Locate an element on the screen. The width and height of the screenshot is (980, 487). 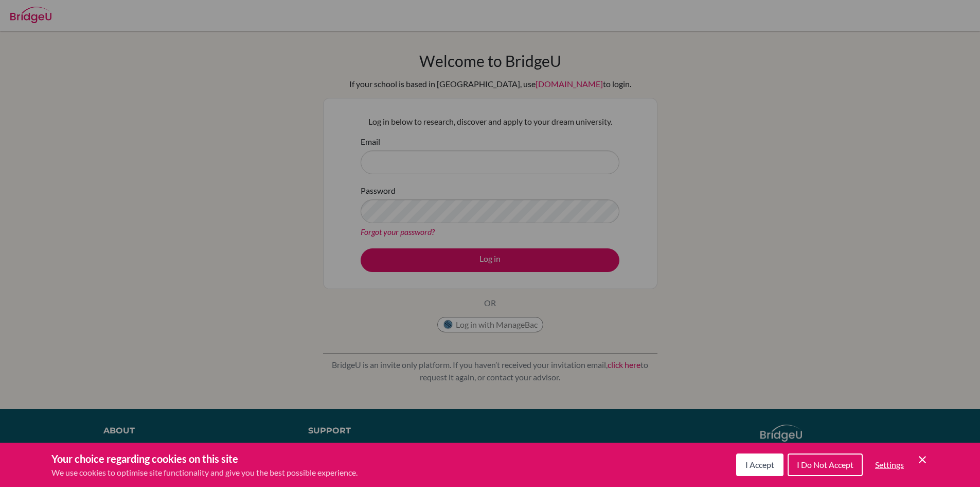
p: We use cookies to optimise site functionality and give you the best possible experience. is located at coordinates (204, 472).